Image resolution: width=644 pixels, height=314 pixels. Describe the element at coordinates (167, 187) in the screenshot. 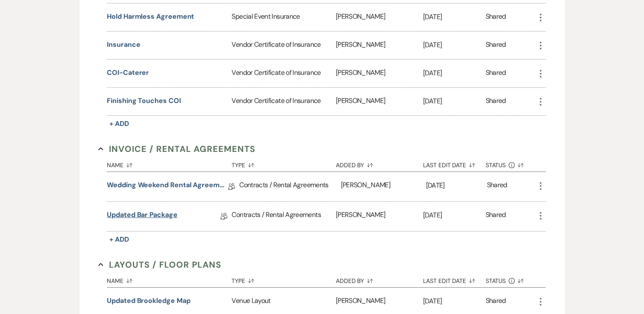

I see `a: Wedding Weekend Rental Agreement` at that location.